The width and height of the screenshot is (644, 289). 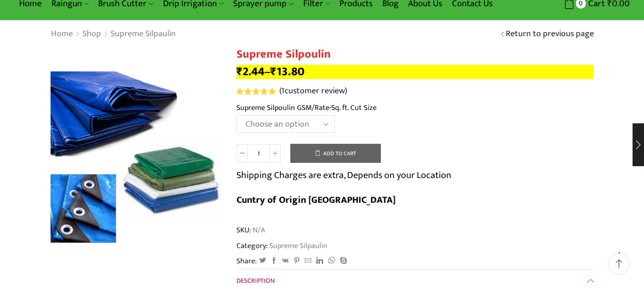 What do you see at coordinates (336, 153) in the screenshot?
I see `button: Add to cart` at bounding box center [336, 153].